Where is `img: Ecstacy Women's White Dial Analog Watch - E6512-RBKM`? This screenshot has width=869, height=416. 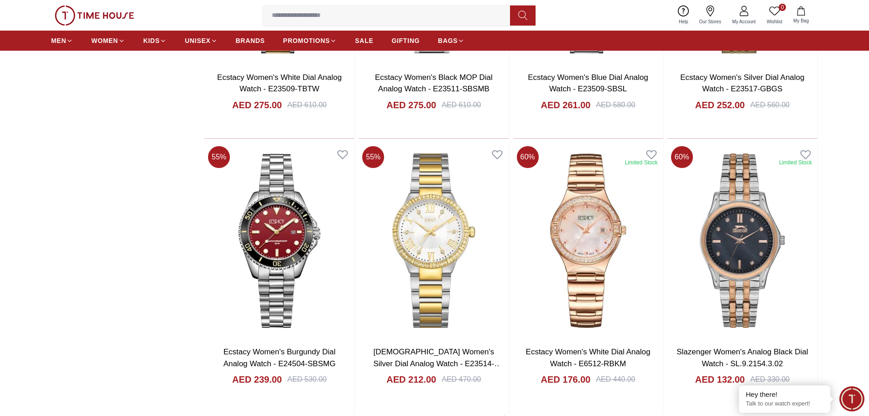
img: Ecstacy Women's White Dial Analog Watch - E6512-RBKM is located at coordinates (588, 240).